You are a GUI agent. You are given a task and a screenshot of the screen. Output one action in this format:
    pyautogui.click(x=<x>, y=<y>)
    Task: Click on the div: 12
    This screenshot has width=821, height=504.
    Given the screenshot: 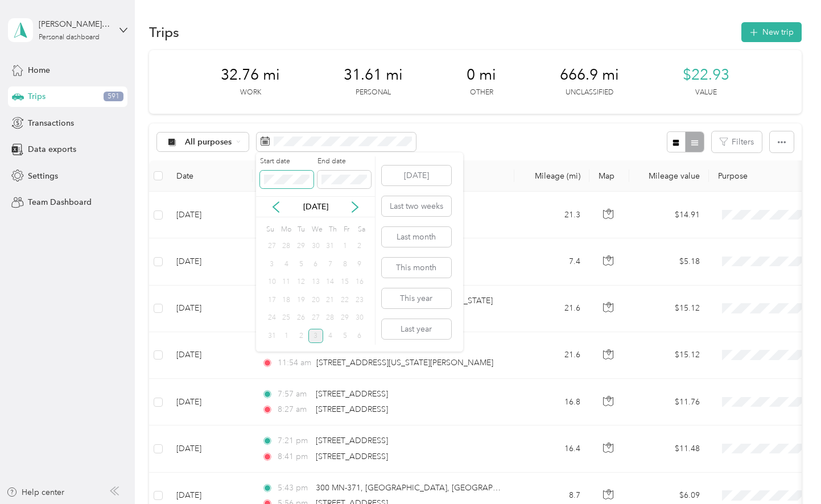 What is the action you would take?
    pyautogui.click(x=301, y=282)
    